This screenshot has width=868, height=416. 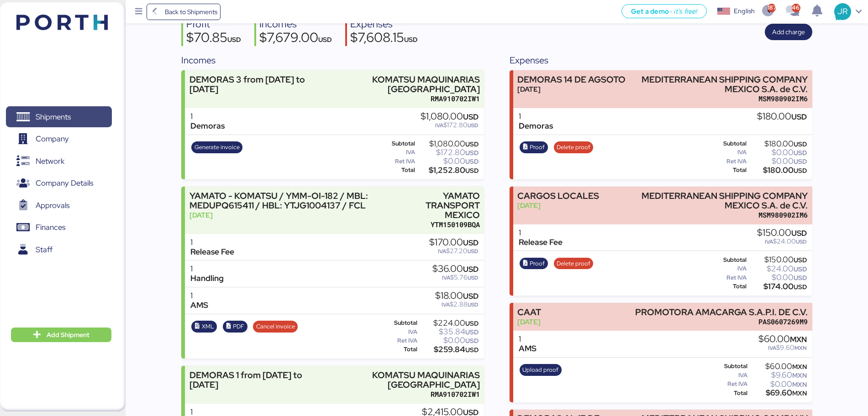 I want to click on div: $170.00, so click(x=454, y=243).